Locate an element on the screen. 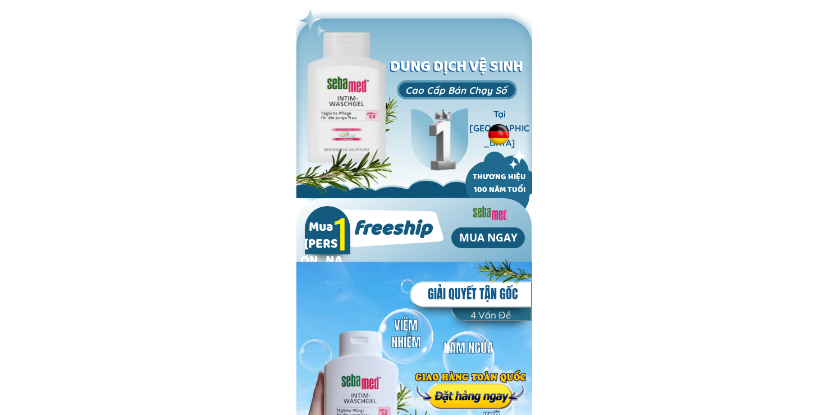 This screenshot has width=828, height=415. h2: freeship is located at coordinates (392, 231).